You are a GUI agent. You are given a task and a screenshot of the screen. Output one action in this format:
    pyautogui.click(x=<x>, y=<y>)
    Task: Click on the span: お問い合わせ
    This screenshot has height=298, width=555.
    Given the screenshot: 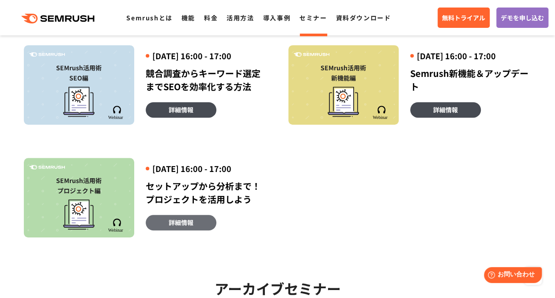 What is the action you would take?
    pyautogui.click(x=40, y=11)
    